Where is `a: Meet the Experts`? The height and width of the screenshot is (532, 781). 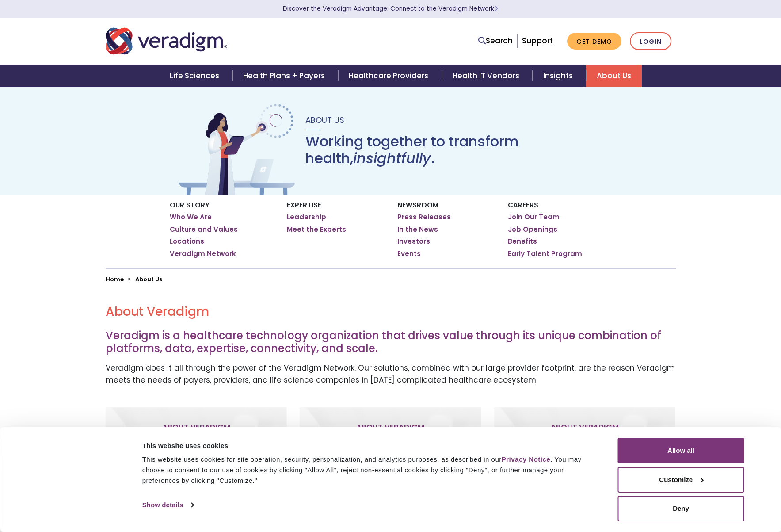
a: Meet the Experts is located at coordinates (317, 229).